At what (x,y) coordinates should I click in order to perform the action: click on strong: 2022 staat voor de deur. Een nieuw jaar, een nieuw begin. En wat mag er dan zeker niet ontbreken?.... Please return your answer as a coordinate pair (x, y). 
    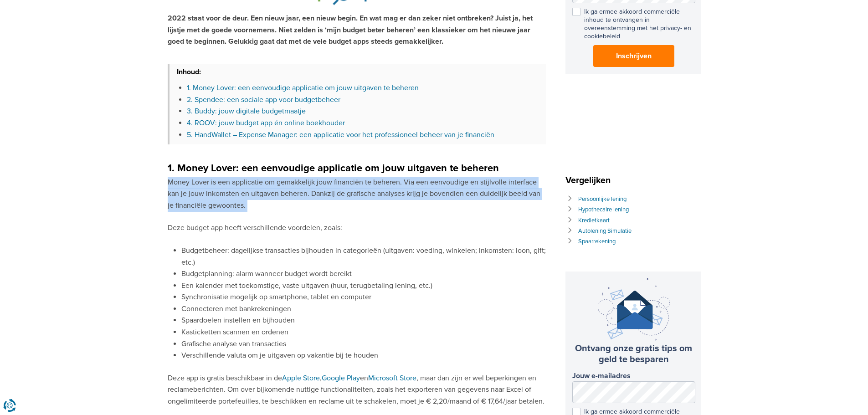
    Looking at the image, I should click on (350, 30).